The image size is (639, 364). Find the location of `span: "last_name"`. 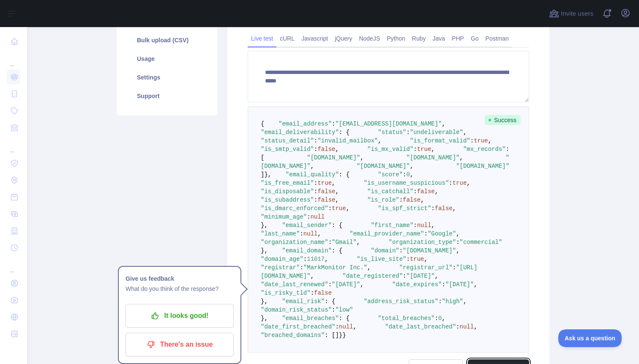

span: "last_name" is located at coordinates (280, 234).